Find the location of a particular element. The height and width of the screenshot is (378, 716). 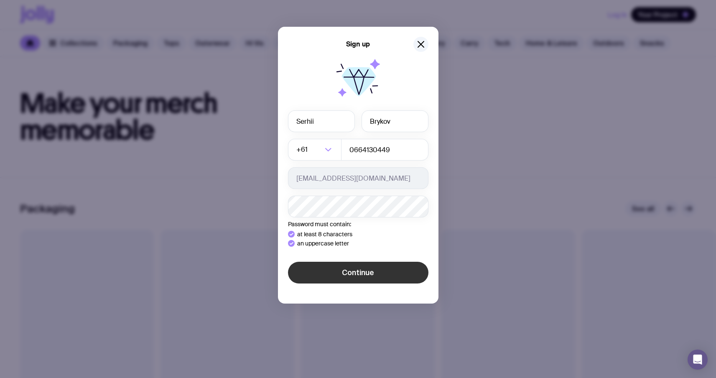

input: you@email.com is located at coordinates (358, 178).